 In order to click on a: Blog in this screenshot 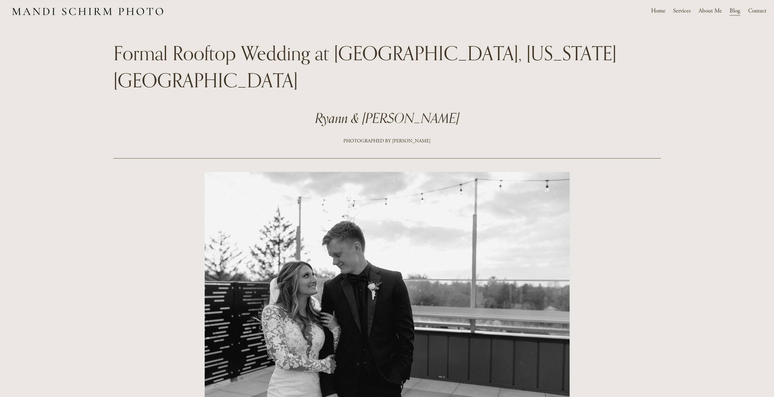, I will do `click(734, 11)`.